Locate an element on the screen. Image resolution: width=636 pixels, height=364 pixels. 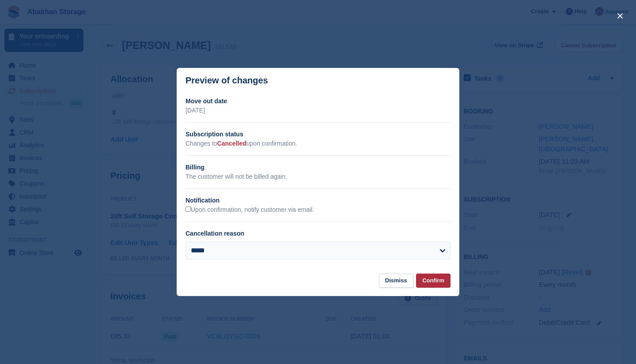
button: close is located at coordinates (621, 16).